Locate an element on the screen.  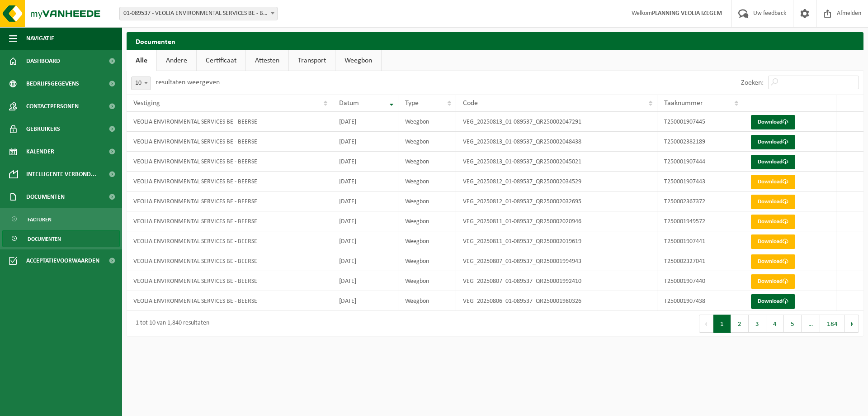
span: Gebruikers is located at coordinates (43, 129).